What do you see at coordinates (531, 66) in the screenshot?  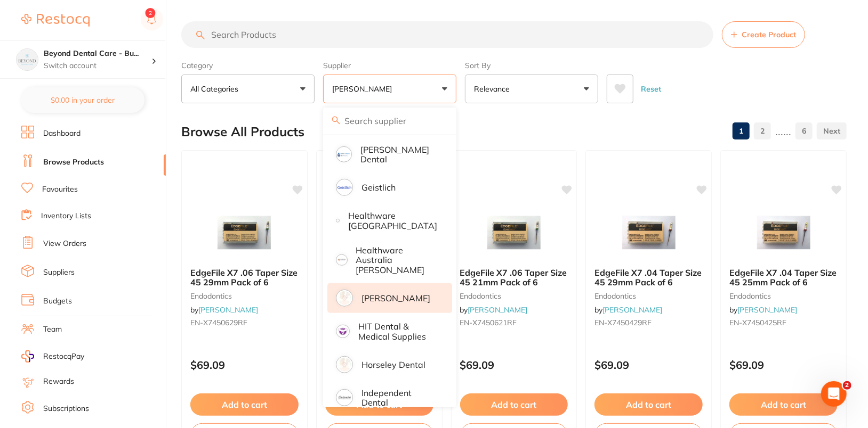 I see `label: Sort By` at bounding box center [531, 66].